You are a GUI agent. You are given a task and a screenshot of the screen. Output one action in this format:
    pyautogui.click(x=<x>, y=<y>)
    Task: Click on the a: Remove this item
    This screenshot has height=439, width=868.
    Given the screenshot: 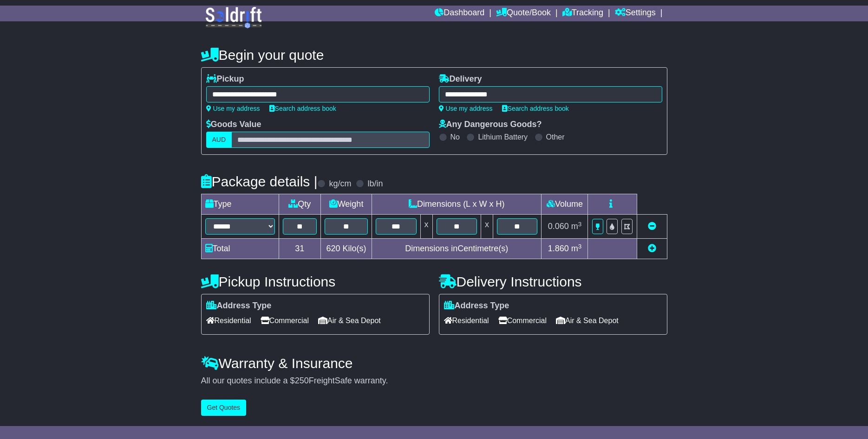 What is the action you would take?
    pyautogui.click(x=652, y=226)
    